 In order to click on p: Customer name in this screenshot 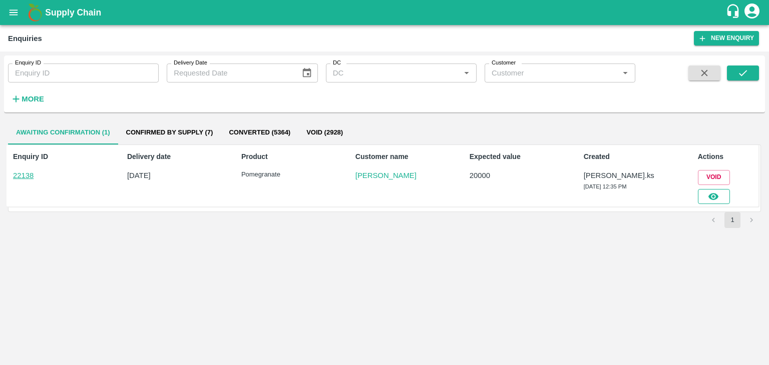, I will do `click(384, 157)`.